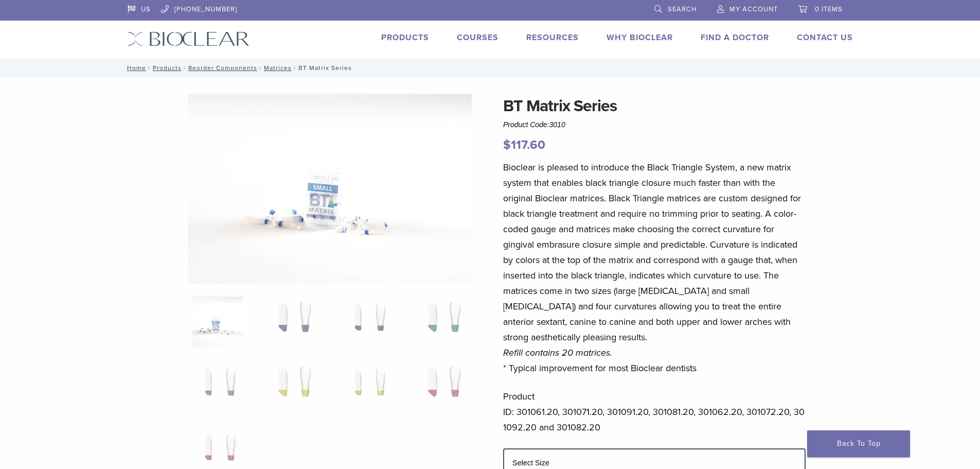  What do you see at coordinates (828, 9) in the screenshot?
I see `span: 0 items` at bounding box center [828, 9].